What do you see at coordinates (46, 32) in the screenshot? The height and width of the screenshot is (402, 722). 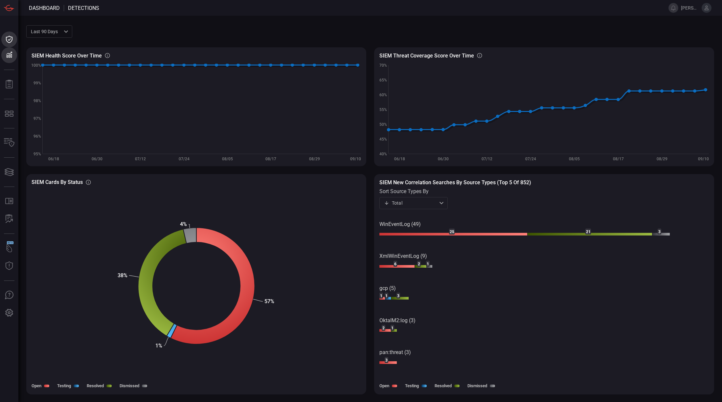 I see `p: Last 90 days` at bounding box center [46, 32].